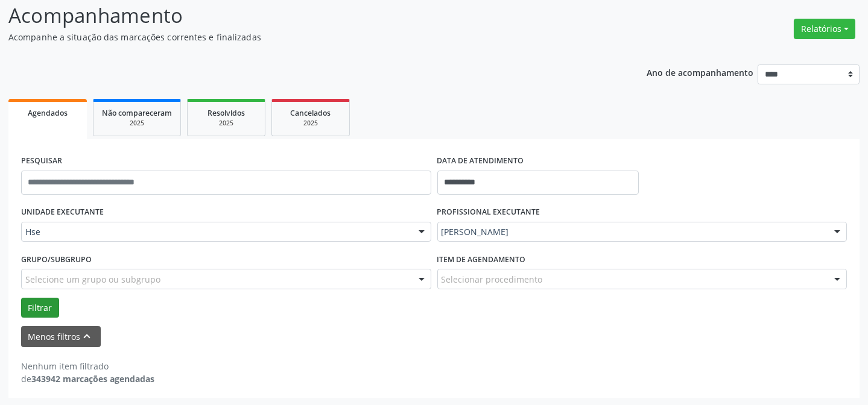 The width and height of the screenshot is (868, 405). Describe the element at coordinates (87, 337) in the screenshot. I see `i: keyboard_arrow_up` at that location.